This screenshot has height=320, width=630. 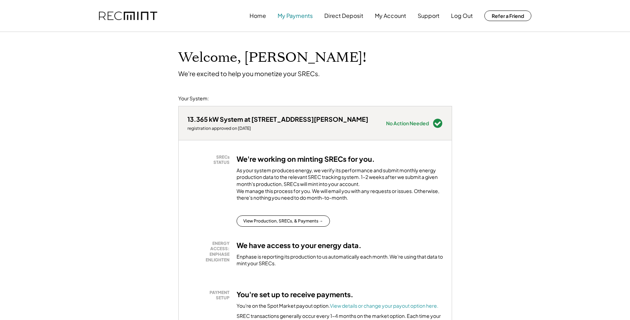 I want to click on div: SRECs STATUS, so click(x=210, y=160).